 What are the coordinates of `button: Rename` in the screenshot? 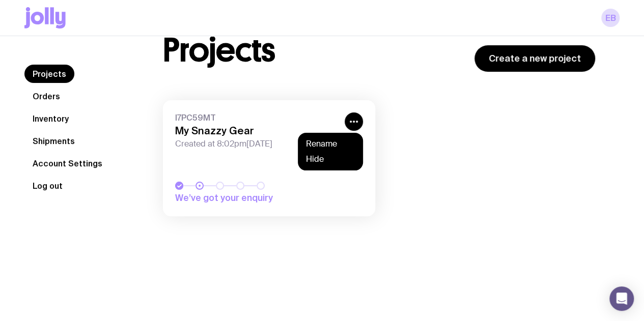 It's located at (330, 144).